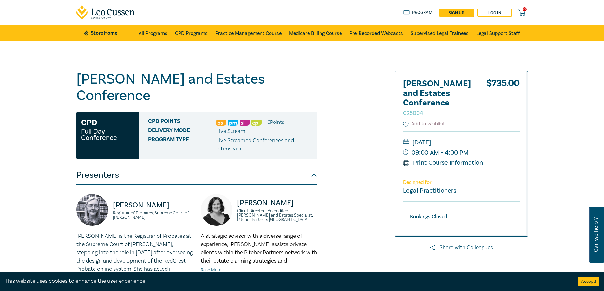 This screenshot has width=604, height=291. I want to click on a: Log in, so click(495, 13).